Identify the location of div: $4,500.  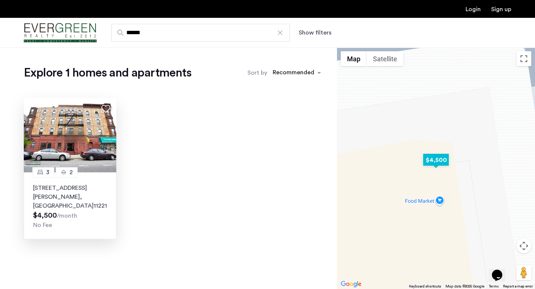
(436, 160).